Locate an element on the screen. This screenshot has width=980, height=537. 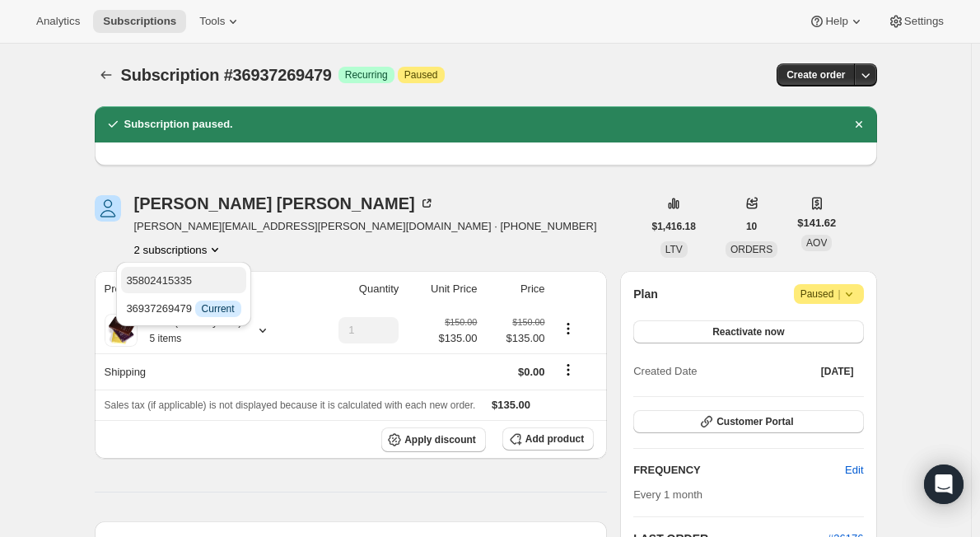
span: Reactivate now is located at coordinates (747, 332).